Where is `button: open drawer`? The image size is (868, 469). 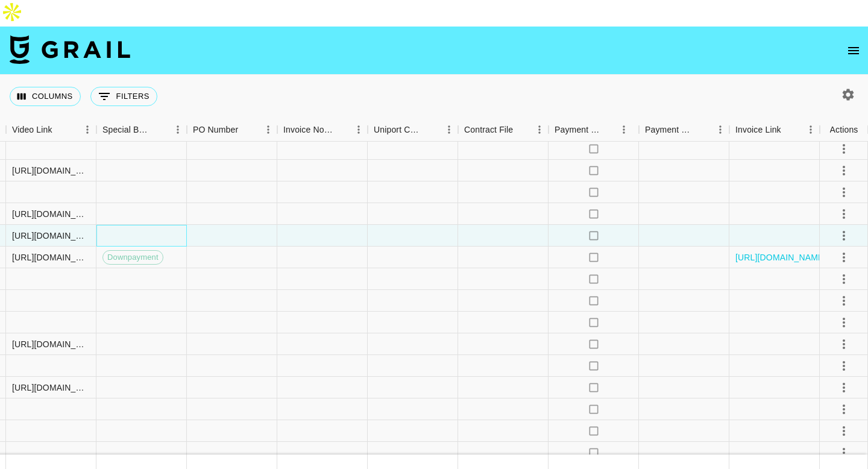
button: open drawer is located at coordinates (854, 50).